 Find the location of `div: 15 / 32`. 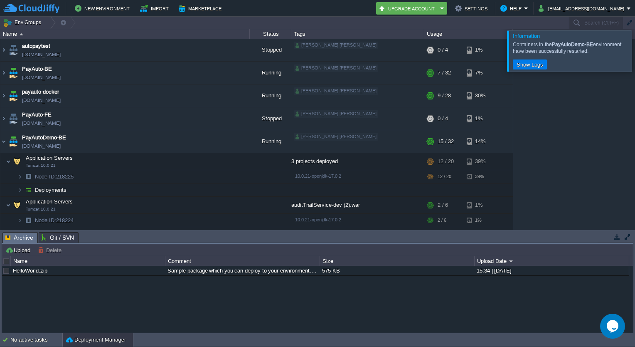

div: 15 / 32 is located at coordinates (446, 141).